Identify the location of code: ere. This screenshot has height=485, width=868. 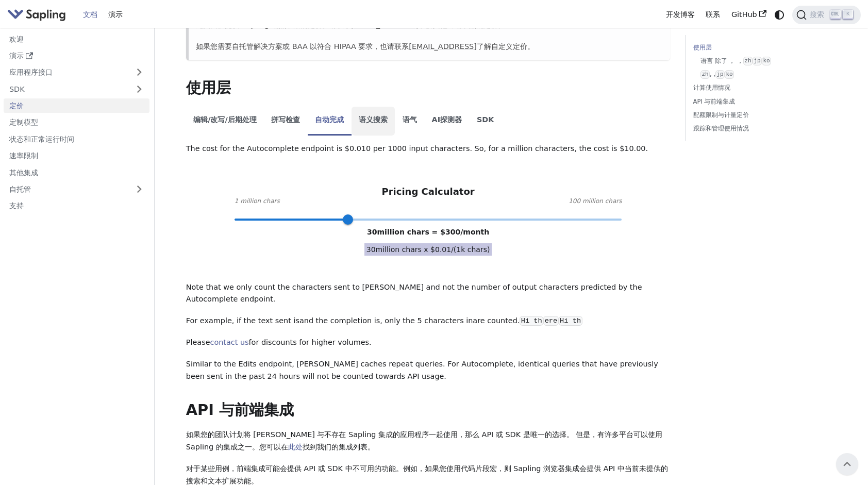
(550, 321).